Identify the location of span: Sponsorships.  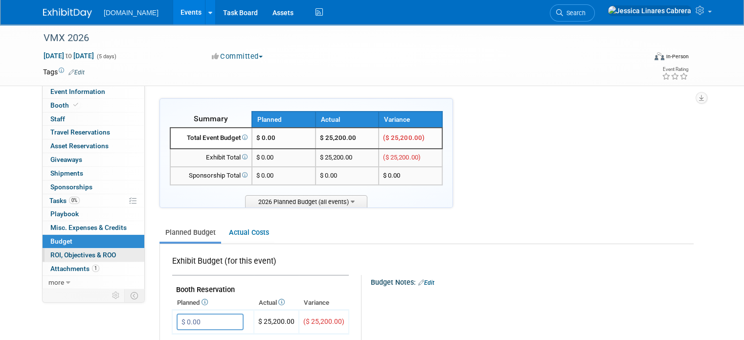
(71, 187).